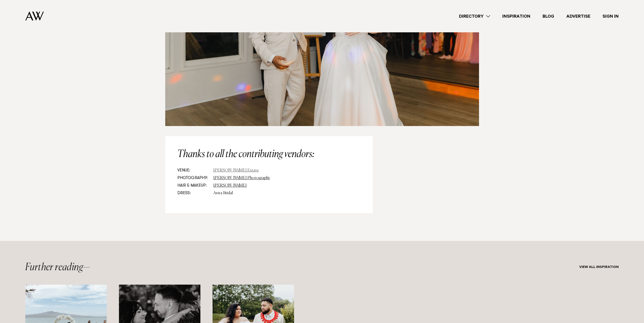 The width and height of the screenshot is (644, 323). What do you see at coordinates (599, 267) in the screenshot?
I see `a: View all inspiration` at bounding box center [599, 267].